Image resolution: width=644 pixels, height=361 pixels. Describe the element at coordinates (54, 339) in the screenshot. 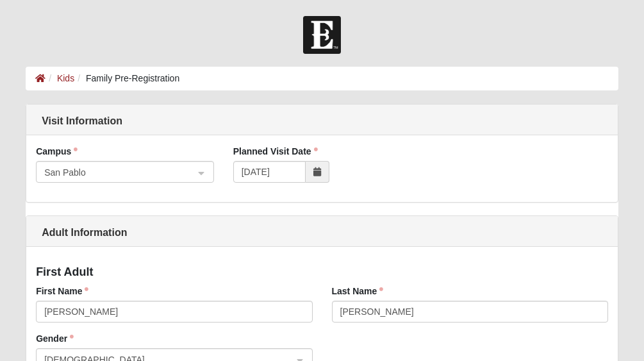

I see `label: Gender` at that location.